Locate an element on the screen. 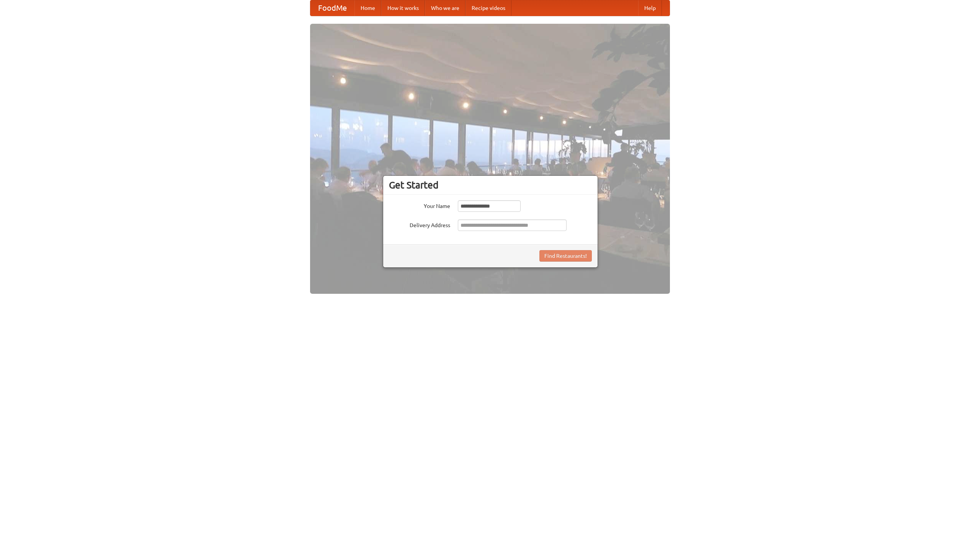 This screenshot has width=980, height=542. a: Who we are is located at coordinates (445, 8).